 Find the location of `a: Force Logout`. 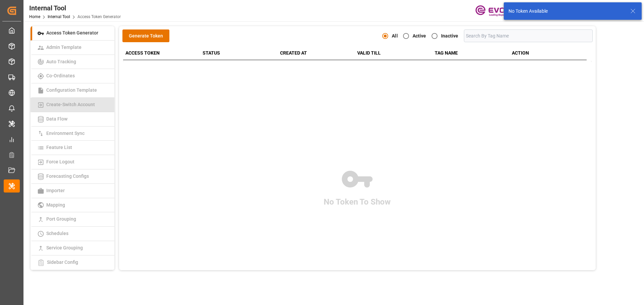

a: Force Logout is located at coordinates (72, 162).